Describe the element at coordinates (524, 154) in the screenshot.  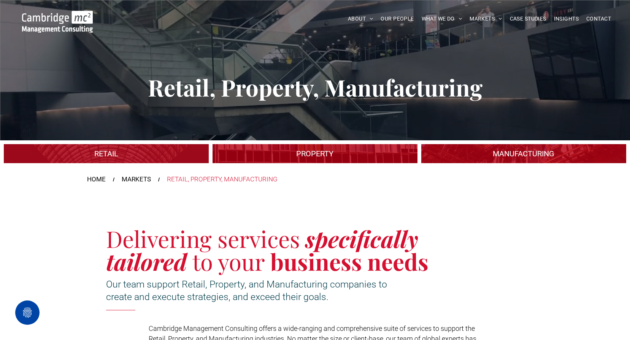
I see `a: An industrial plant` at that location.